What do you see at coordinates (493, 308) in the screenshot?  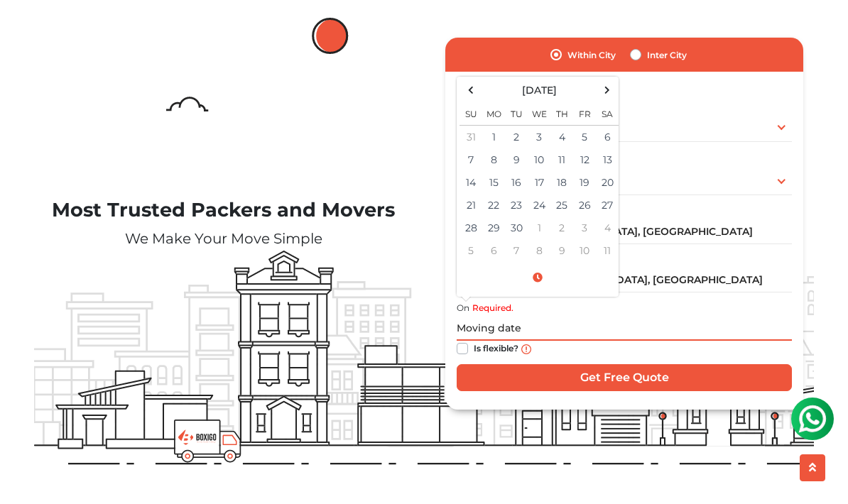 I see `label: Required.` at bounding box center [493, 308].